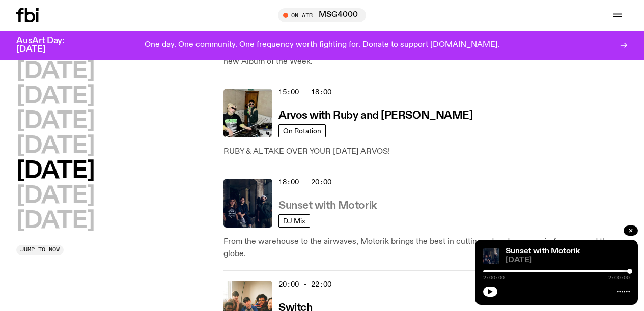 Image resolution: width=644 pixels, height=311 pixels. What do you see at coordinates (248, 113) in the screenshot?
I see `a: Ruby wears a Collarbones t shirt and pretends to play the DJ decks, Al sings into a pringles can....` at bounding box center [248, 113].